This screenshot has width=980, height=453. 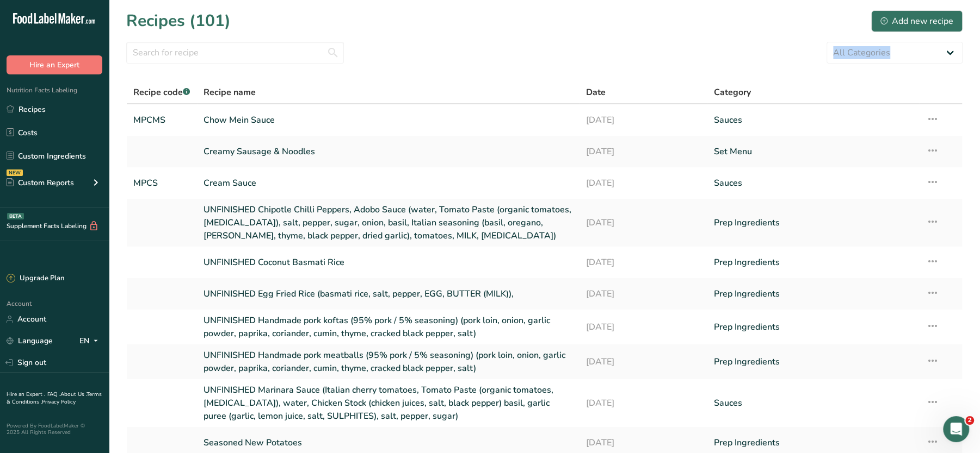 I want to click on a: FAQ ., so click(x=54, y=395).